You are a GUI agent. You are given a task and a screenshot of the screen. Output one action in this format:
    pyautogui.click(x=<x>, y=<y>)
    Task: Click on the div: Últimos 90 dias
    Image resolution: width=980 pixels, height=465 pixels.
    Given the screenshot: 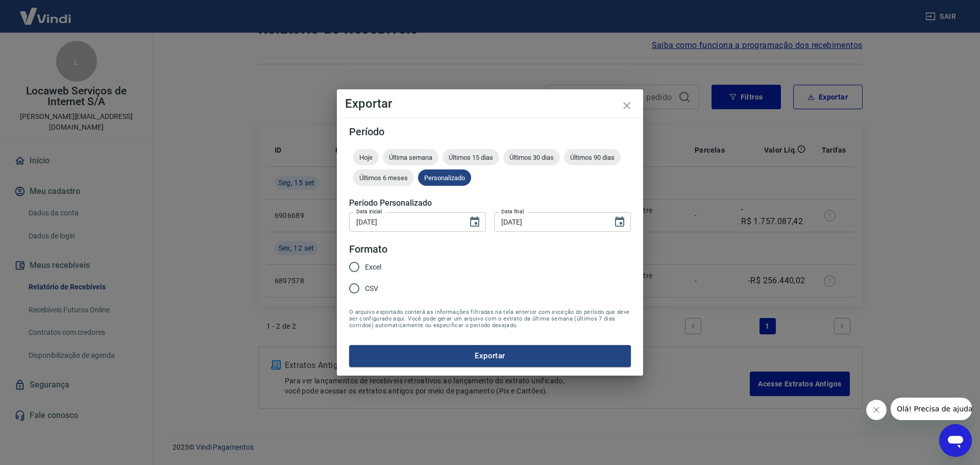 What is the action you would take?
    pyautogui.click(x=592, y=157)
    